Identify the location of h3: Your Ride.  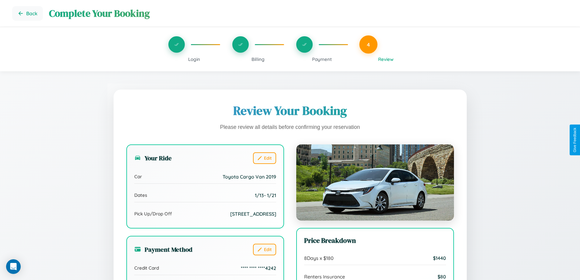
(153, 158).